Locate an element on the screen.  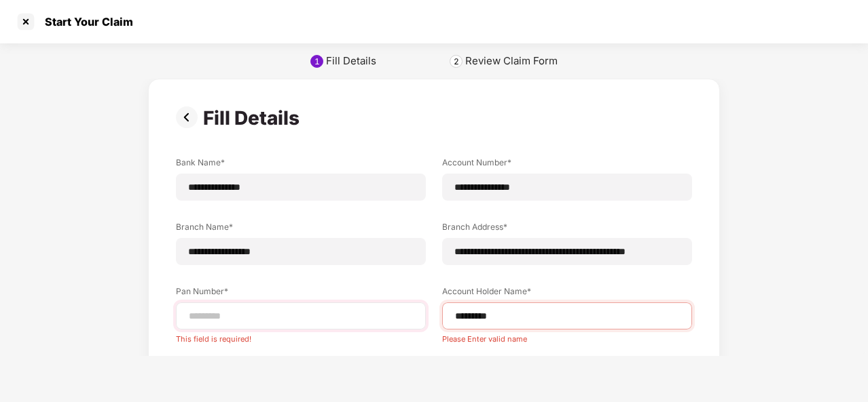
label: Account Number* is located at coordinates (567, 165).